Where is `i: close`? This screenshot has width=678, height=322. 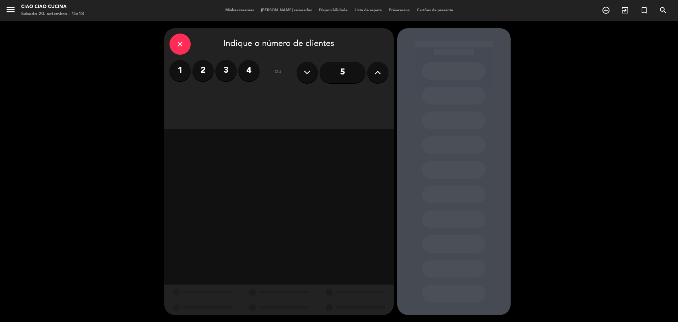 i: close is located at coordinates (180, 44).